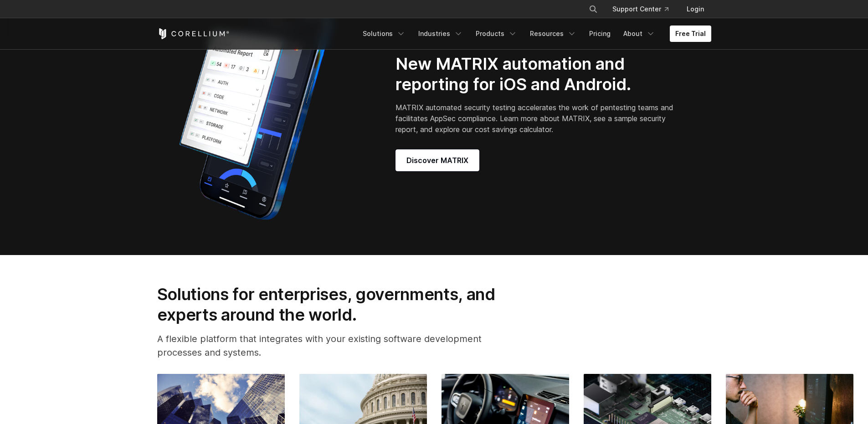  What do you see at coordinates (594, 10) in the screenshot?
I see `button: Search` at bounding box center [594, 10].